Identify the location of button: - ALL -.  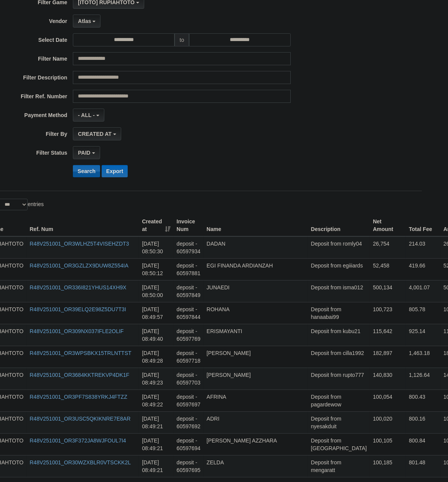
(88, 115).